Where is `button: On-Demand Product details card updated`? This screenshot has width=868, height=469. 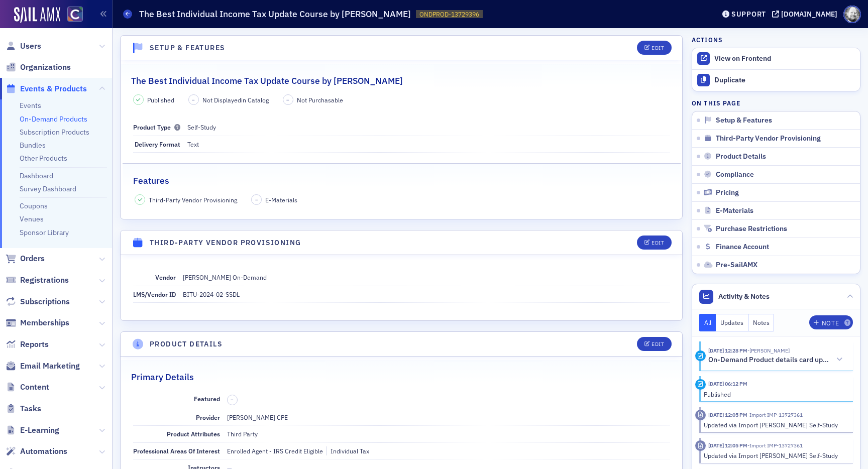
button: On-Demand Product details card updated is located at coordinates (777, 360).